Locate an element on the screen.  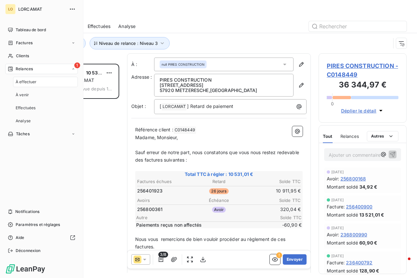
span: Total TTC à régler : 10 531,01 € is located at coordinates (219, 174).